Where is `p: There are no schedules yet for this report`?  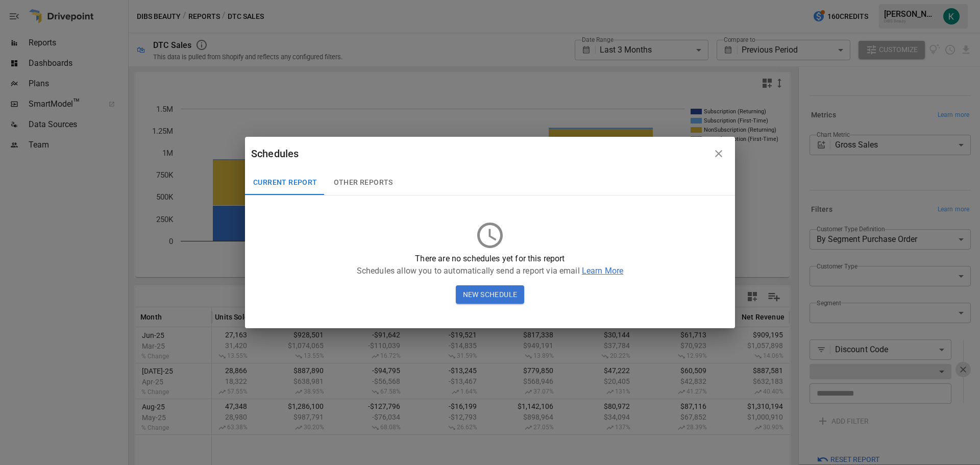 p: There are no schedules yet for this report is located at coordinates (490, 259).